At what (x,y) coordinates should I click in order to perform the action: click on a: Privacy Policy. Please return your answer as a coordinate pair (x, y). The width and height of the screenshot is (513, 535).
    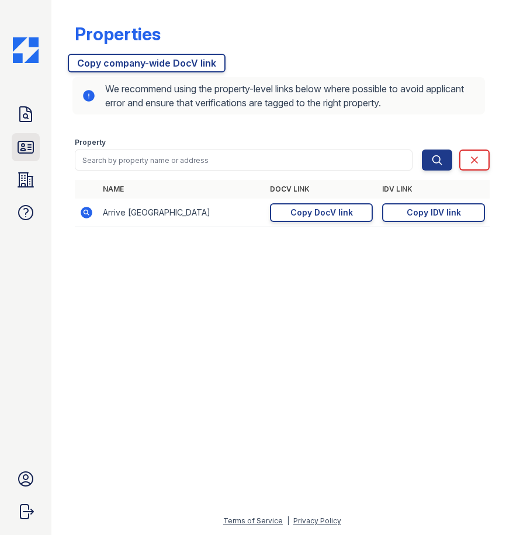
    Looking at the image, I should click on (317, 520).